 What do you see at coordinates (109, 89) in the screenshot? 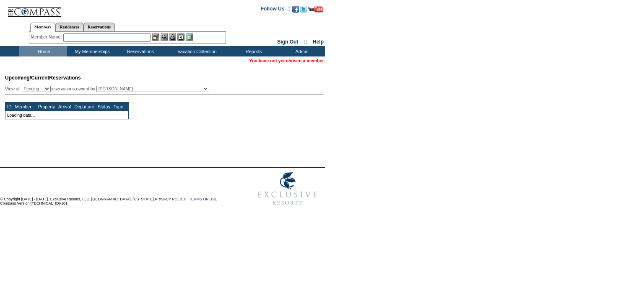
I see `div: View all: reservations owned by:` at bounding box center [109, 89].